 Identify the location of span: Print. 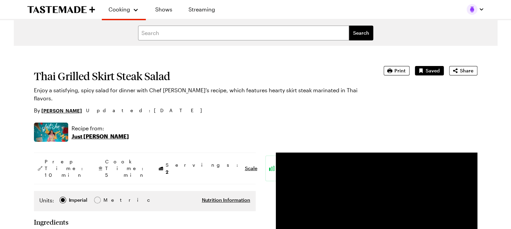
(400, 71).